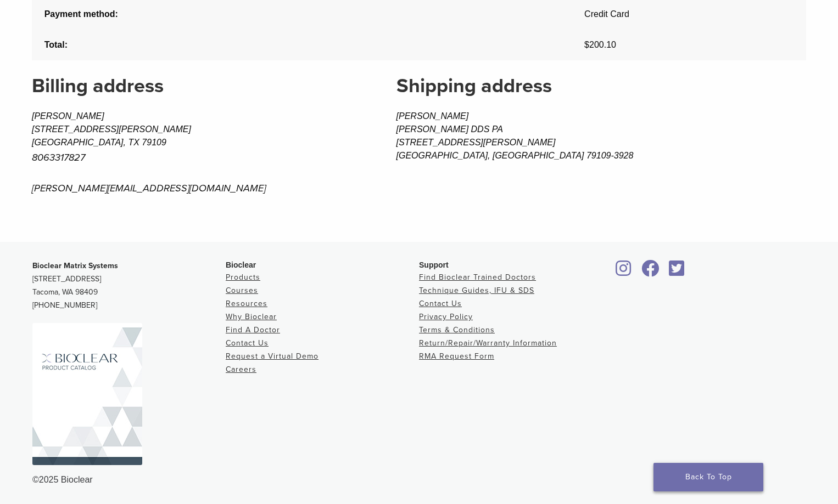  Describe the element at coordinates (191, 158) in the screenshot. I see `p: 8063317827` at that location.